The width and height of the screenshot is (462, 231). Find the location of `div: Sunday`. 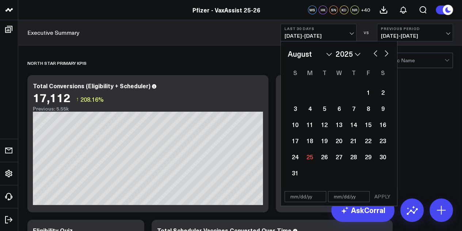

div: Sunday is located at coordinates (295, 72).